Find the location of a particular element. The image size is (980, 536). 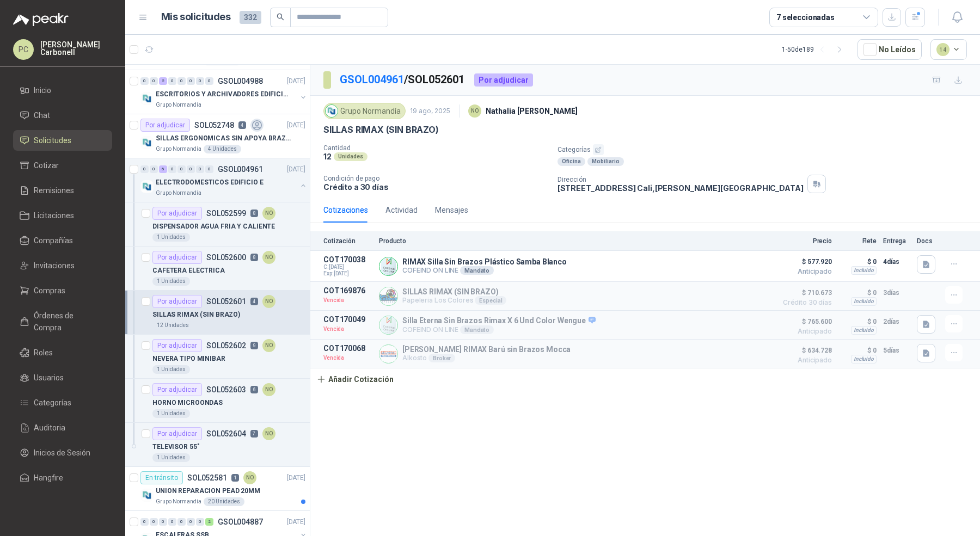

p: SOL052599 is located at coordinates (226, 213).